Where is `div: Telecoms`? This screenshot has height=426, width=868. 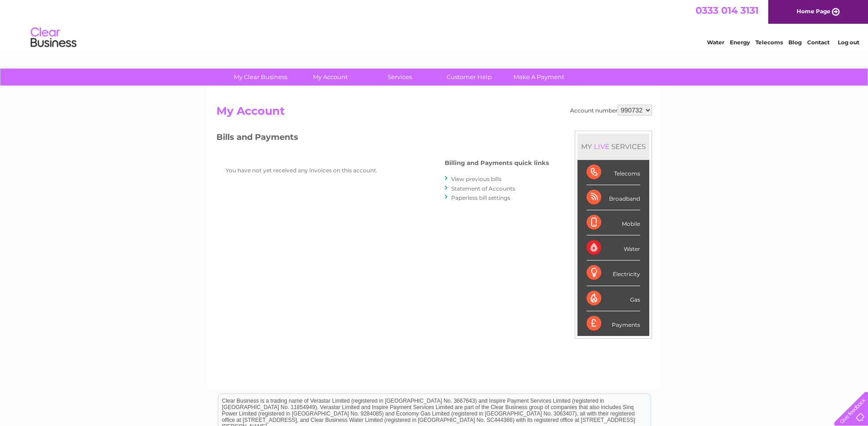 div: Telecoms is located at coordinates (613, 173).